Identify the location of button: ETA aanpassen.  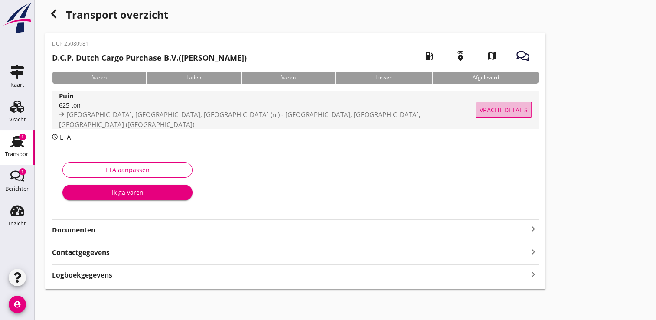
(128, 170).